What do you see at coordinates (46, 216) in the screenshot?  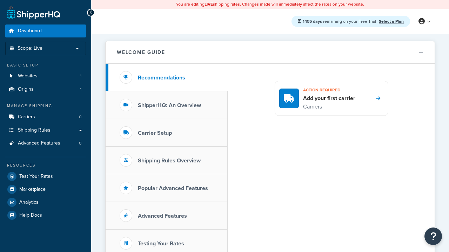 I see `a: Help Docs` at bounding box center [46, 216].